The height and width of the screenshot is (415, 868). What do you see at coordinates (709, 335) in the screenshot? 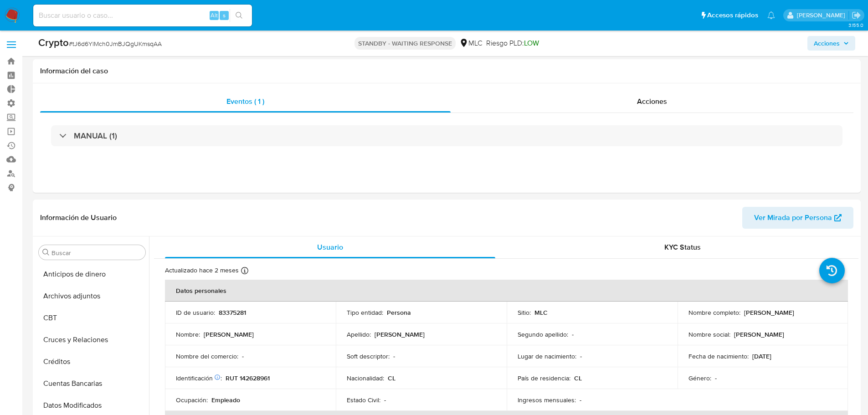
I see `p: Nombre social :` at bounding box center [709, 335].